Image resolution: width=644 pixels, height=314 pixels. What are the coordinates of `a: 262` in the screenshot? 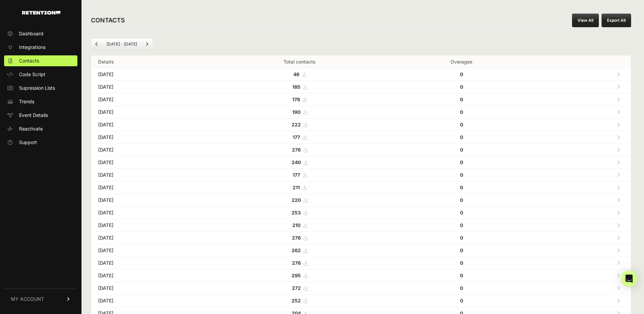 It's located at (300, 250).